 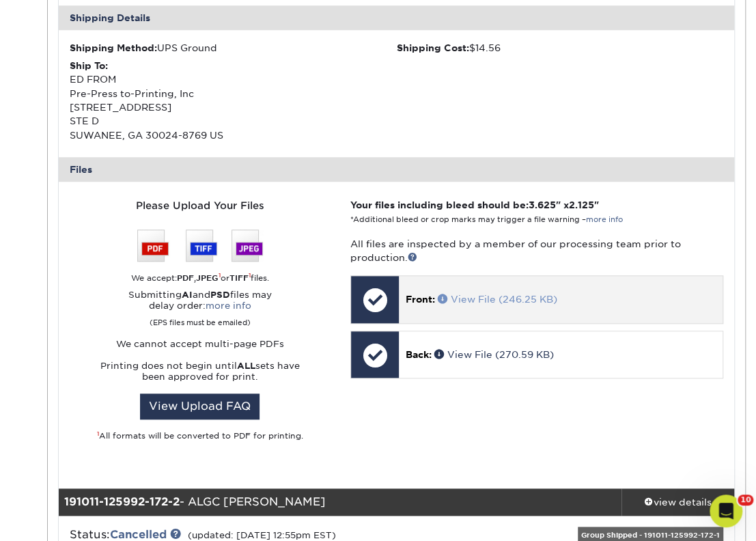 I want to click on img: We accept: PSD, TIFF, or JPEG (JPG), so click(x=200, y=245).